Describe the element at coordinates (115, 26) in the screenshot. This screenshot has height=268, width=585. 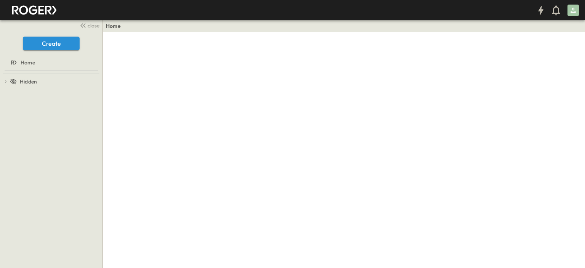
I see `nav: breadcrumbs` at that location.